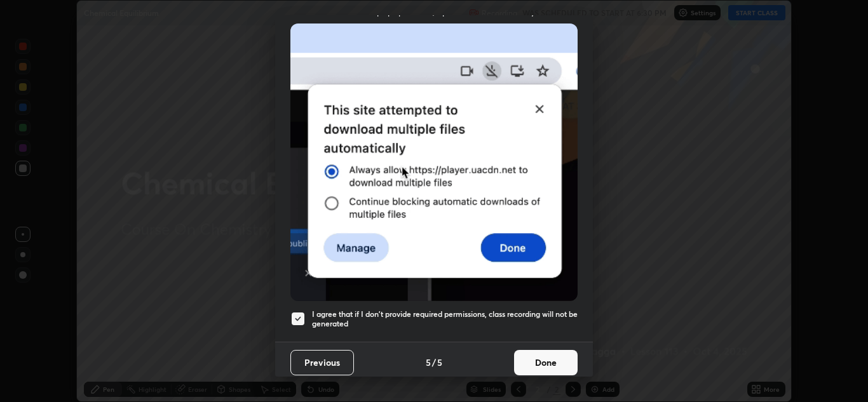 Image resolution: width=868 pixels, height=402 pixels. Describe the element at coordinates (545, 363) in the screenshot. I see `button: Done` at that location.